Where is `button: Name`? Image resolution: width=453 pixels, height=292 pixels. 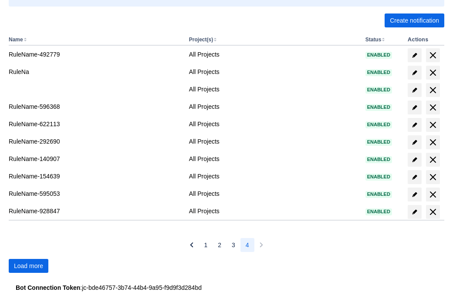
button: Name is located at coordinates (16, 40).